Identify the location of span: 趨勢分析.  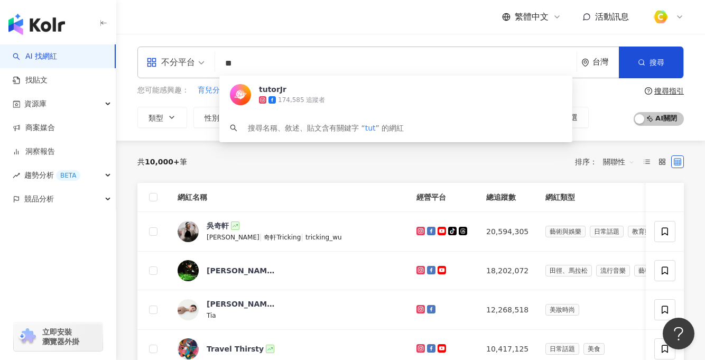
(52, 175).